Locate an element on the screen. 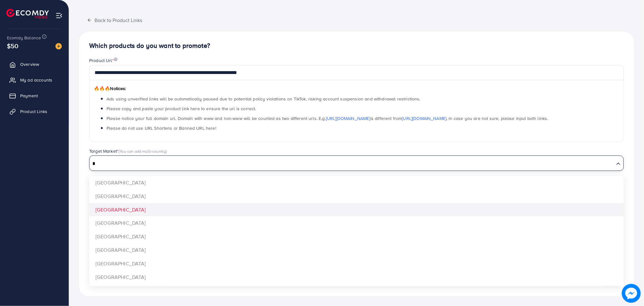 The height and width of the screenshot is (306, 644). label: Target Market is located at coordinates (128, 151).